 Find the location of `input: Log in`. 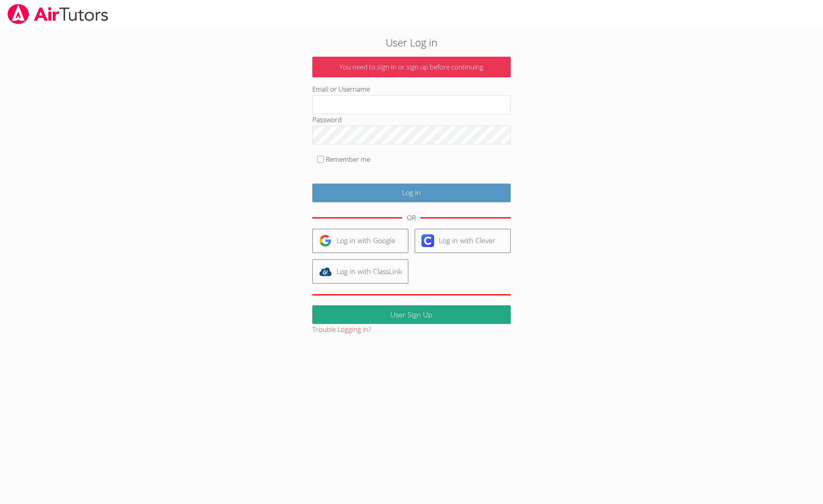

input: Log in is located at coordinates (412, 193).